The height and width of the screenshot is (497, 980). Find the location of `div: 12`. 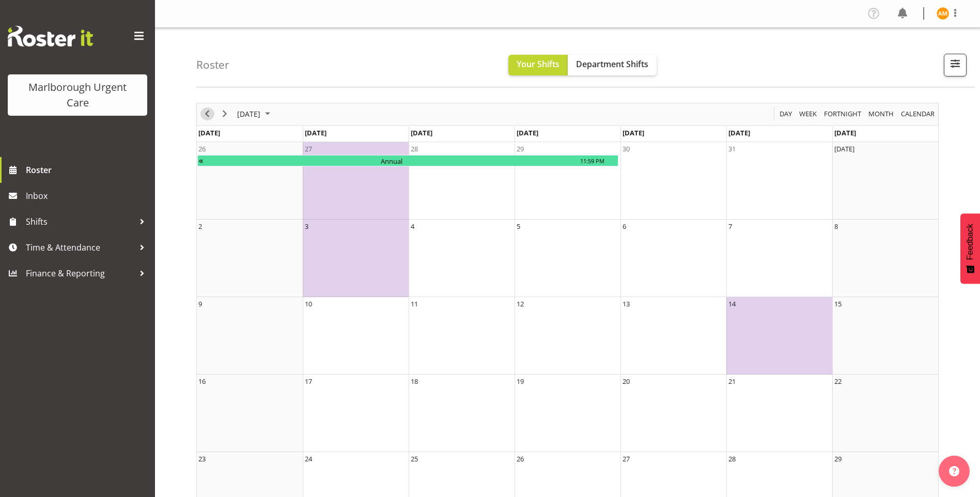

div: 12 is located at coordinates (520, 304).